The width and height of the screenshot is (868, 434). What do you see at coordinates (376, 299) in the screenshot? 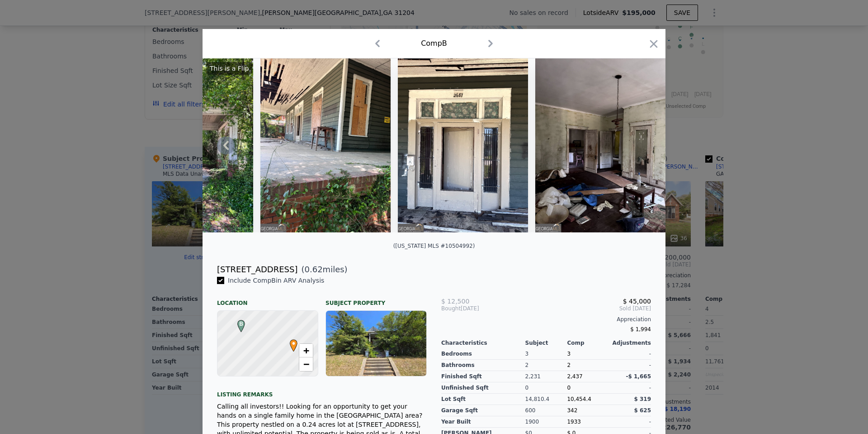
I see `div: Subject Property` at bounding box center [376, 299].